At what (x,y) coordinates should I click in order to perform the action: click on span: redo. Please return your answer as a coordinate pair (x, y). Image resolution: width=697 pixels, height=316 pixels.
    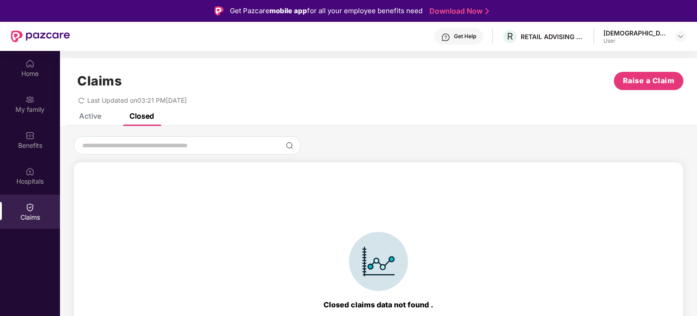
    Looking at the image, I should click on (81, 100).